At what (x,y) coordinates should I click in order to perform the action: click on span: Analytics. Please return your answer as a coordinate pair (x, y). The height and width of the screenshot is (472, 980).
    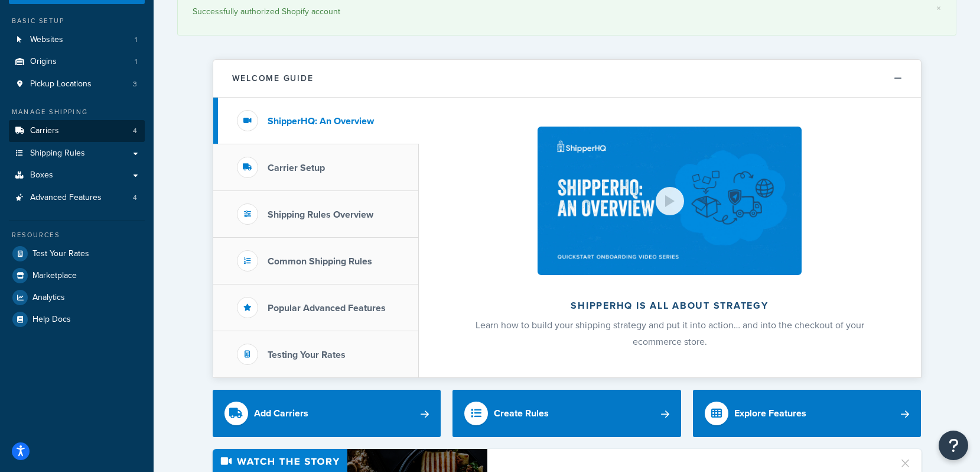
    Looking at the image, I should click on (49, 297).